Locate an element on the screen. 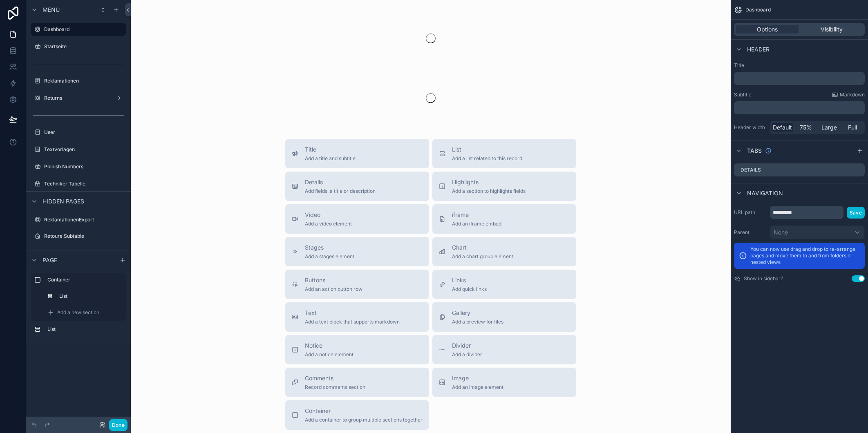  button: ImageAdd an image element is located at coordinates (504, 383).